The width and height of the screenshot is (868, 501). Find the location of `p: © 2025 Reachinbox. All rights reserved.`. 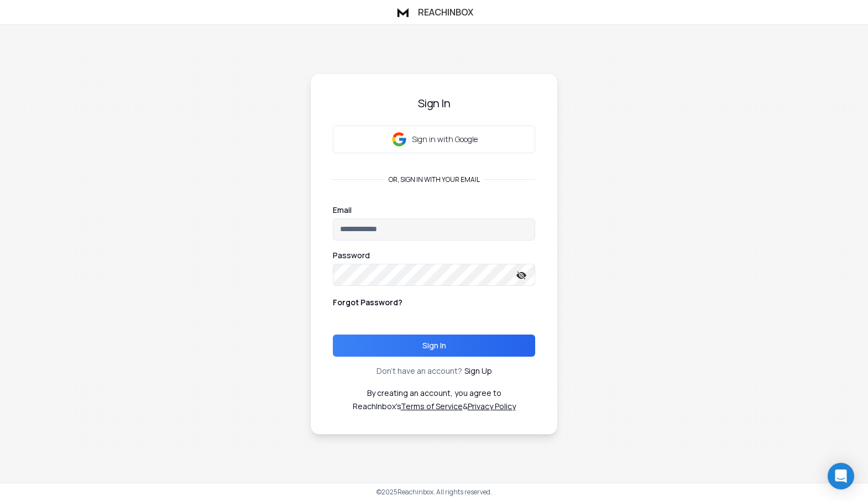

p: © 2025 Reachinbox. All rights reserved. is located at coordinates (434, 493).